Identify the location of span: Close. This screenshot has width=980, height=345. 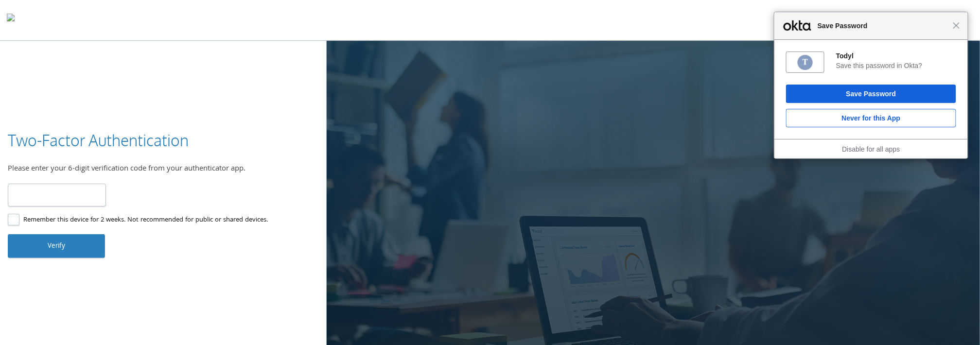
(956, 25).